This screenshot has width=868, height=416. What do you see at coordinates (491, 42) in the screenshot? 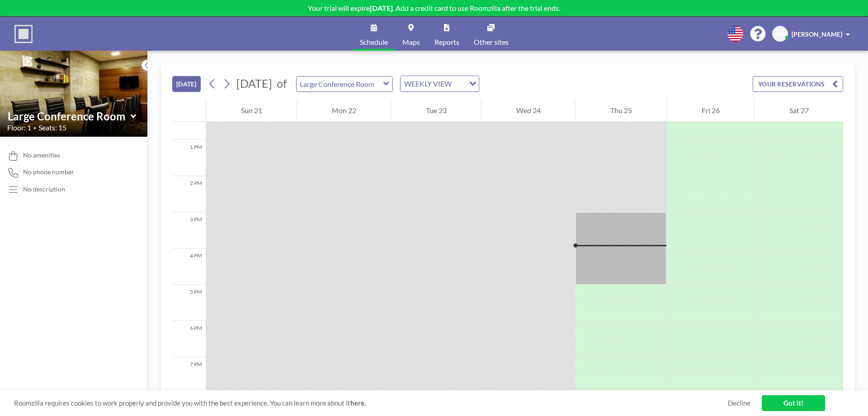
I see `span: Other sites` at bounding box center [491, 42].